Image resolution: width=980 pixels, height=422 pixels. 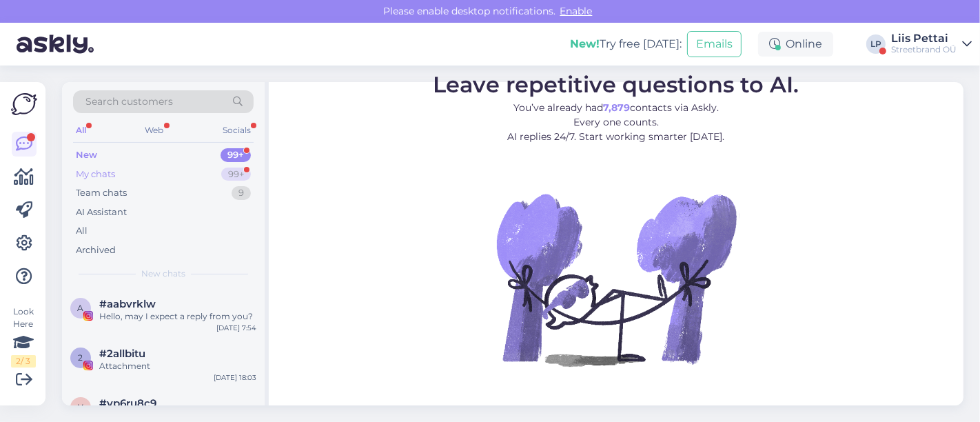 I want to click on img: Askly Logo, so click(x=24, y=104).